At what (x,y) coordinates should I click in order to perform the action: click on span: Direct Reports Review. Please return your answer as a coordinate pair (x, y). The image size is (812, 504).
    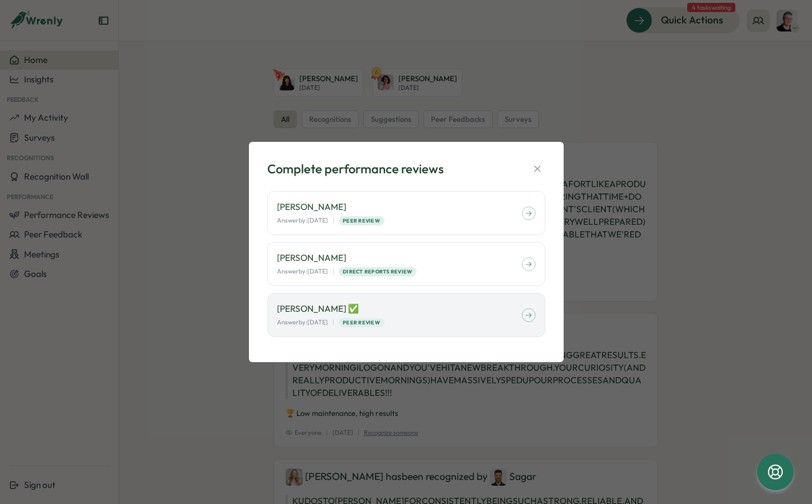
    Looking at the image, I should click on (377, 272).